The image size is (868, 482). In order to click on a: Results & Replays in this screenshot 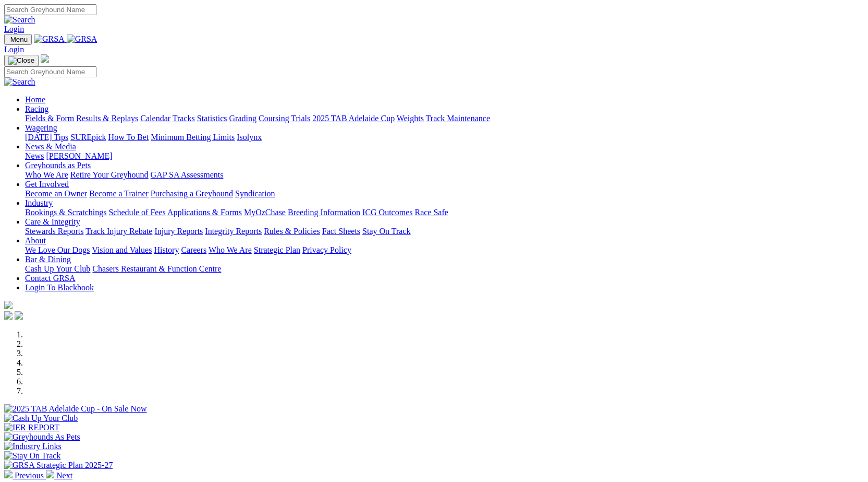, I will do `click(107, 118)`.